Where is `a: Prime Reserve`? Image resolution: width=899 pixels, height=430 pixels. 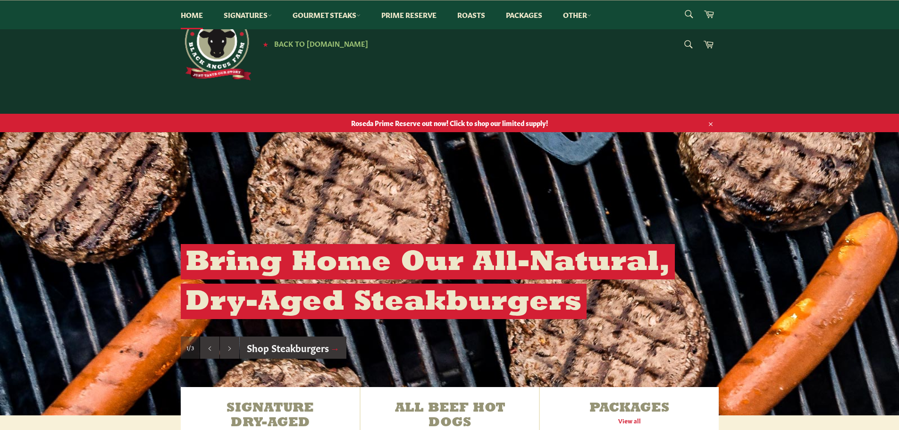 a: Prime Reserve is located at coordinates (409, 15).